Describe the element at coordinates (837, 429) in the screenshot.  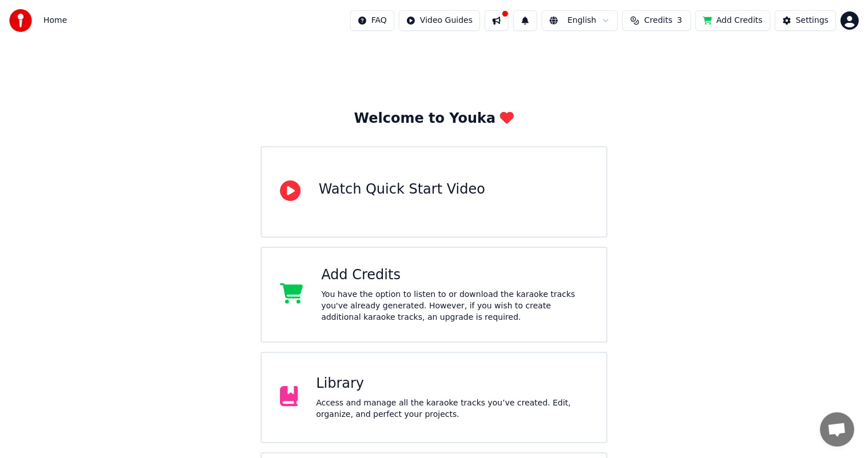
I see `a: Open de chat` at that location.